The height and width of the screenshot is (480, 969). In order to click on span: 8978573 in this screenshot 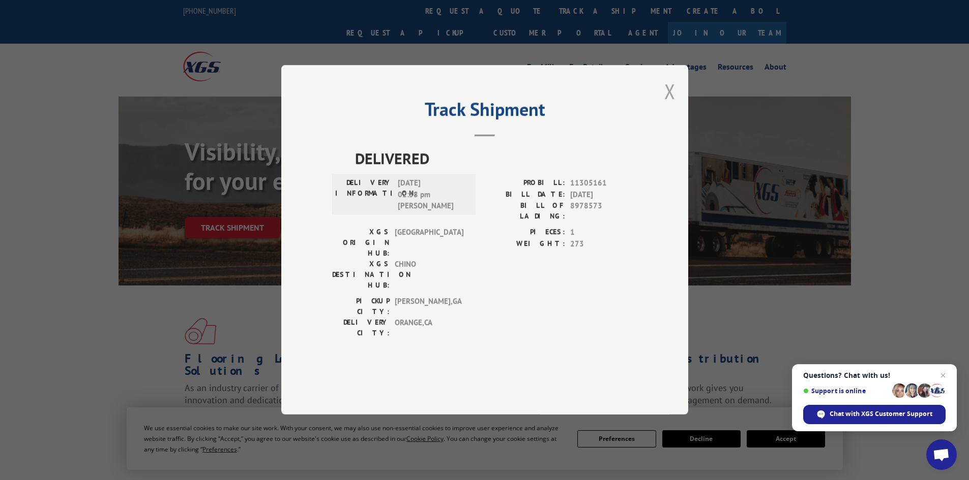, I will do `click(603, 211)`.